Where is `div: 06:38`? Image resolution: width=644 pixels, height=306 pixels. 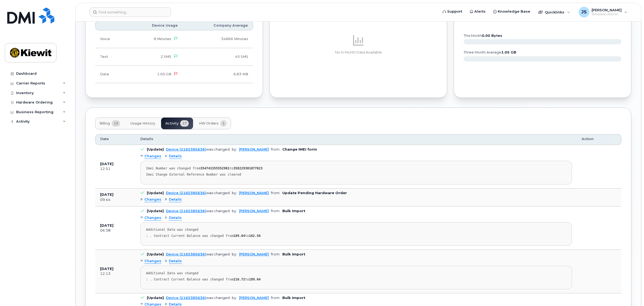
div: 06:38 is located at coordinates (115, 230).